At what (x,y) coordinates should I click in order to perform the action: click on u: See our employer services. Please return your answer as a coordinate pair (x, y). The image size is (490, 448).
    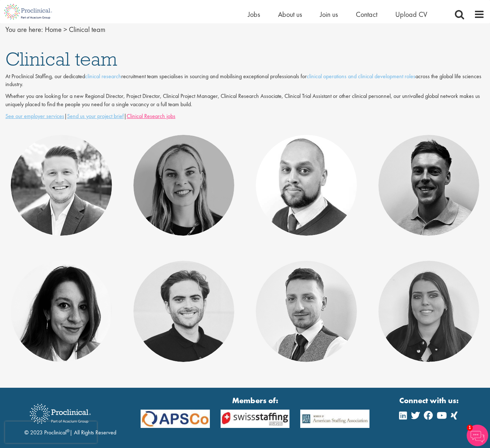
    Looking at the image, I should click on (34, 116).